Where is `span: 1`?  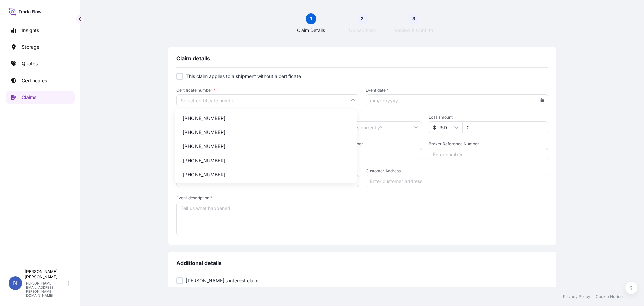 span: 1 is located at coordinates (311, 19).